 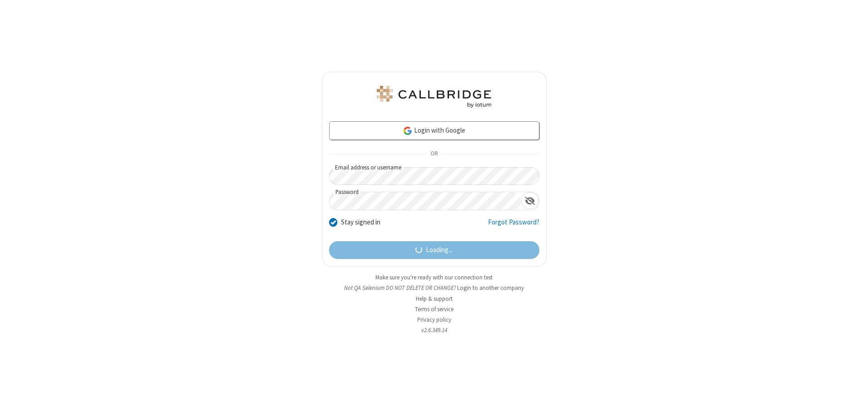 I want to click on img: QA Selenium DO NOT DELETE OR CHANGE, so click(x=434, y=97).